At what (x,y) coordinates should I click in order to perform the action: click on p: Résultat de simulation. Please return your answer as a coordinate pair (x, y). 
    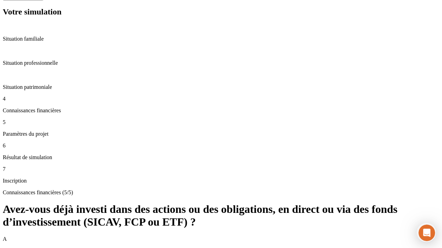
    Looking at the image, I should click on (221, 158).